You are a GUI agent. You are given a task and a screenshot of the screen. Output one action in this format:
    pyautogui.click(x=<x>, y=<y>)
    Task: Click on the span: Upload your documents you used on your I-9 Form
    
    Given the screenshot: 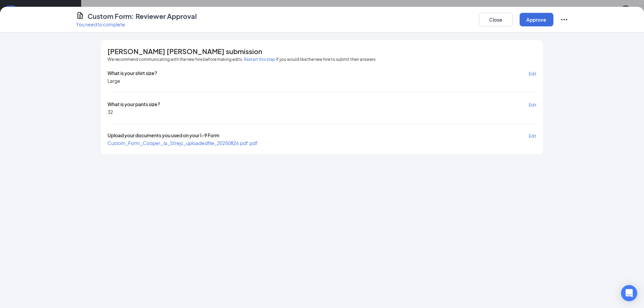 What is the action you would take?
    pyautogui.click(x=164, y=135)
    